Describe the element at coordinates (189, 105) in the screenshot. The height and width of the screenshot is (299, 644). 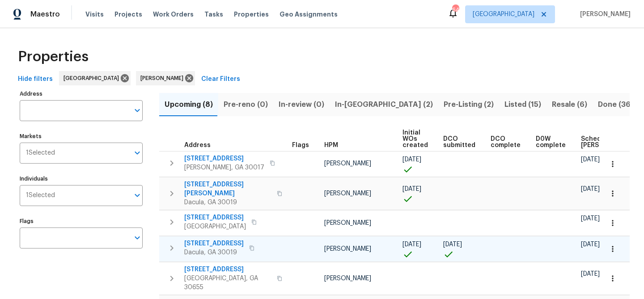
I see `span: Upcoming (8)` at that location.